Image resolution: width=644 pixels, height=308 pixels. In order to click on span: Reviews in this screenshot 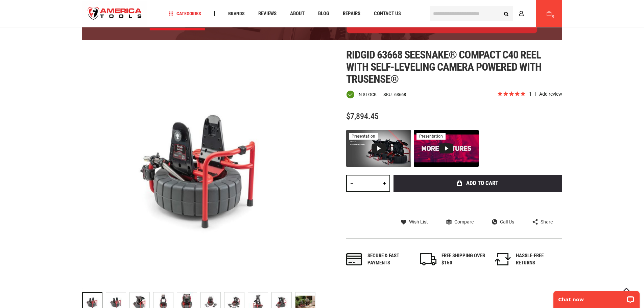, I will do `click(267, 13)`.